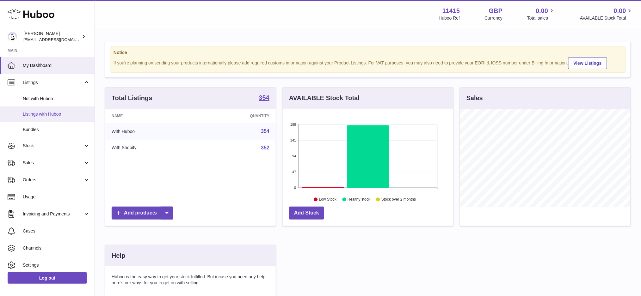 Image resolution: width=641 pixels, height=296 pixels. Describe the element at coordinates (264, 98) in the screenshot. I see `strong: 354` at that location.